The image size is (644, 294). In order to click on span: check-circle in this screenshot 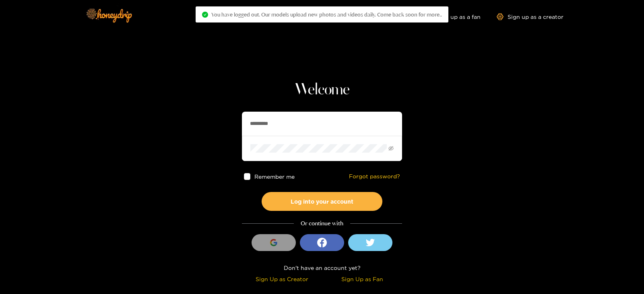, I will do `click(205, 15)`.